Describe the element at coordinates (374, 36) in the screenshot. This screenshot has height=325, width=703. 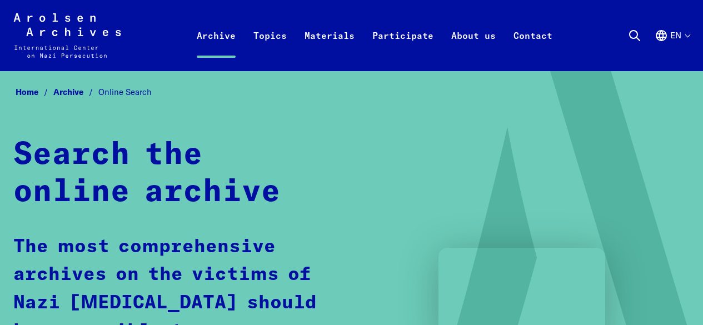
I see `nav: Primary` at that location.